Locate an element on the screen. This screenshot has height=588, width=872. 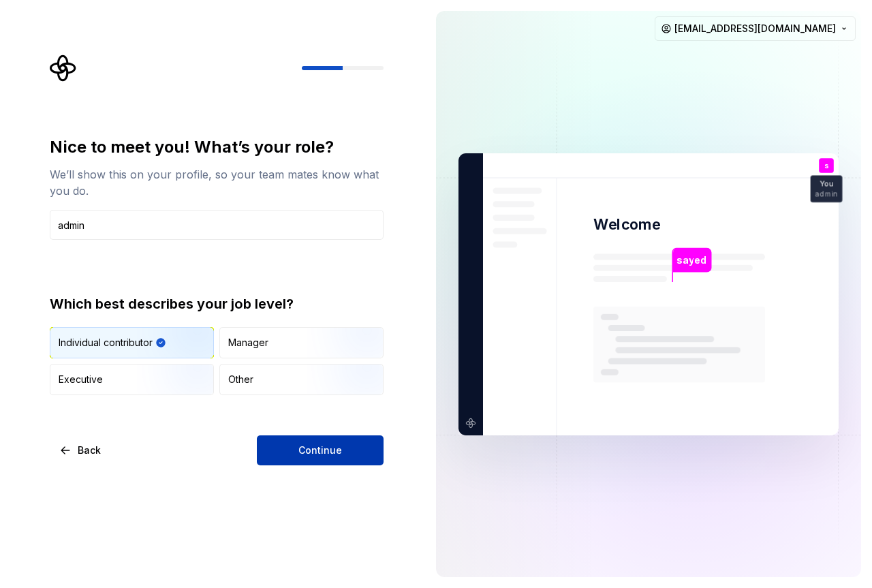
p: Welcome is located at coordinates (627, 224).